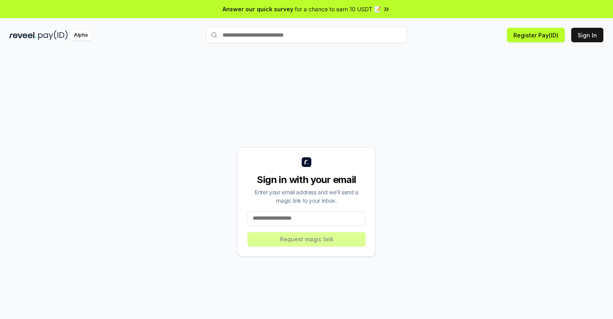 Image resolution: width=613 pixels, height=319 pixels. Describe the element at coordinates (338, 9) in the screenshot. I see `span: for a chance to earn 10 USDT 📝` at that location.